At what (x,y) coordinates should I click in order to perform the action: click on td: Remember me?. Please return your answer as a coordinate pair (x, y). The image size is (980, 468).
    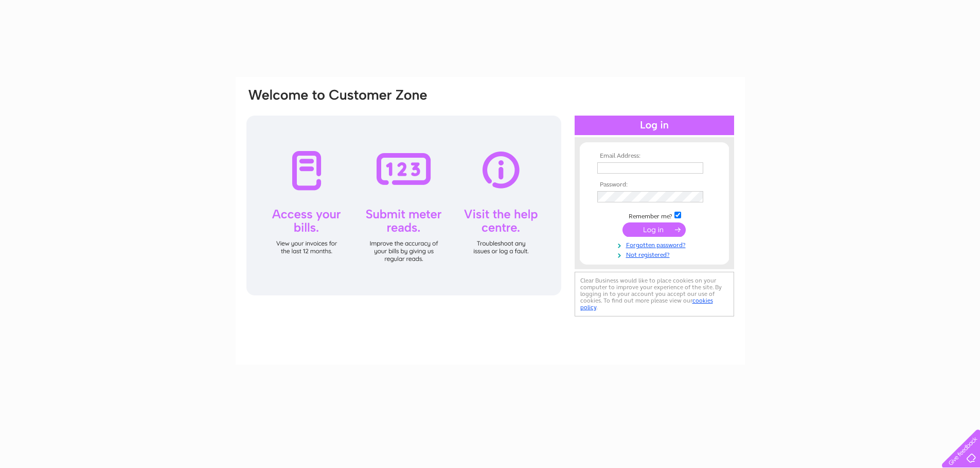
    Looking at the image, I should click on (655, 216).